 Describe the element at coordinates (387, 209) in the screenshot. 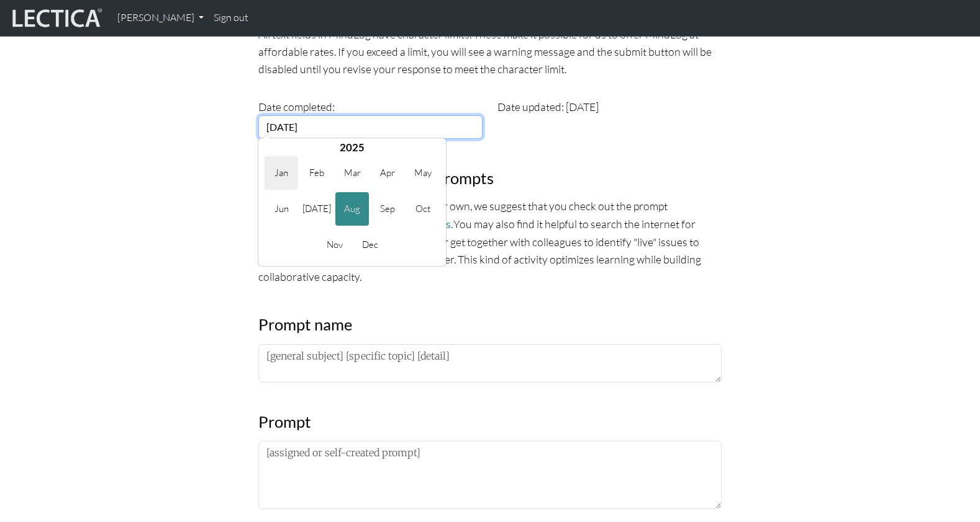

I see `span: Sep` at that location.